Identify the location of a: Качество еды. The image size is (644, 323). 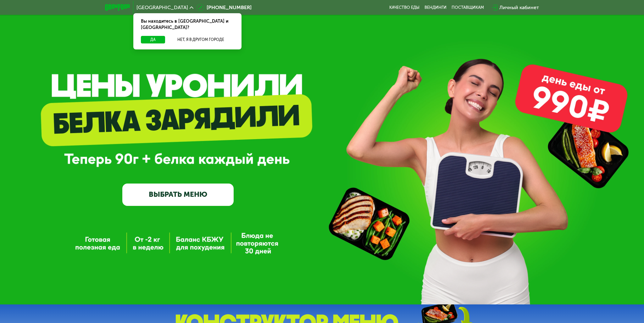
(404, 8).